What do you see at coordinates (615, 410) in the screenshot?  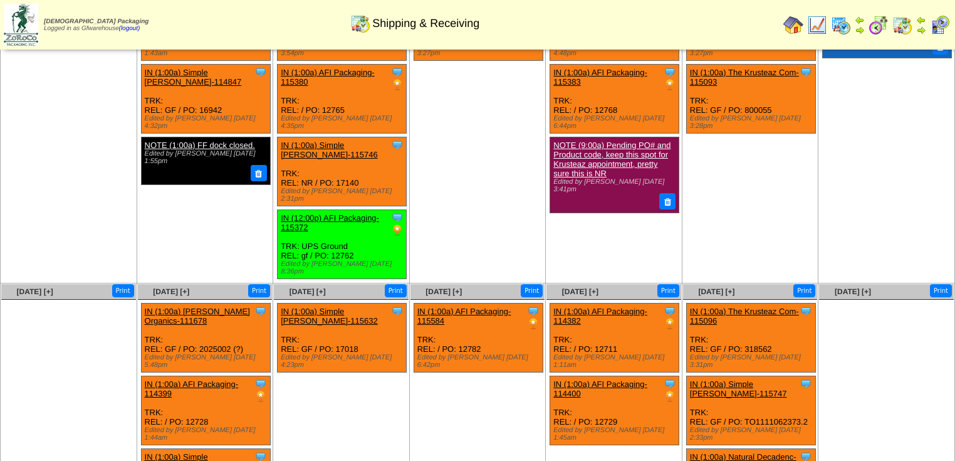 I see `div: TRK: REL: / PO: 12729` at bounding box center [615, 410].